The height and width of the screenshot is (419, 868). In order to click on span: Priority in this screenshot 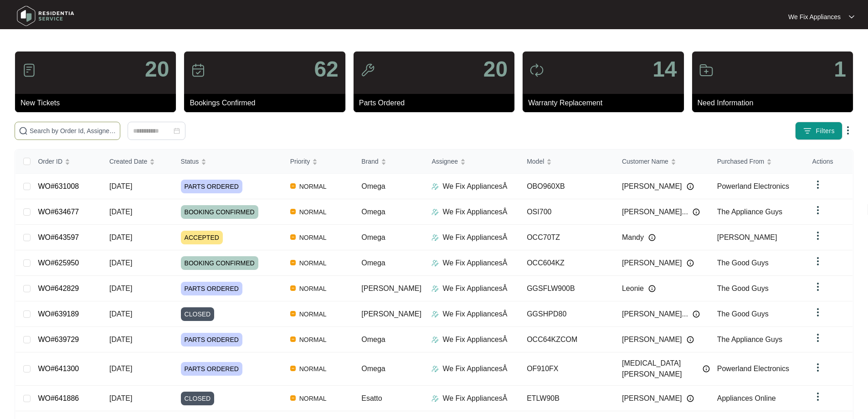, I will do `click(300, 161)`.